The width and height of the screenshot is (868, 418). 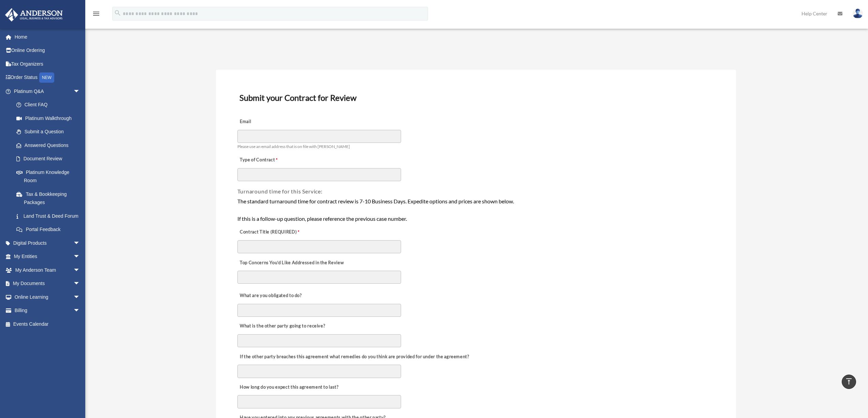 I want to click on a: Order StatusNEW, so click(x=48, y=77).